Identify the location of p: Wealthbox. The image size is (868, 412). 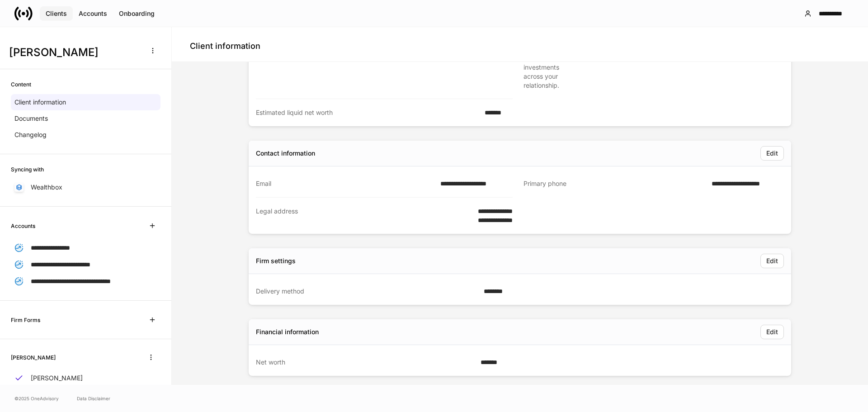
(46, 187).